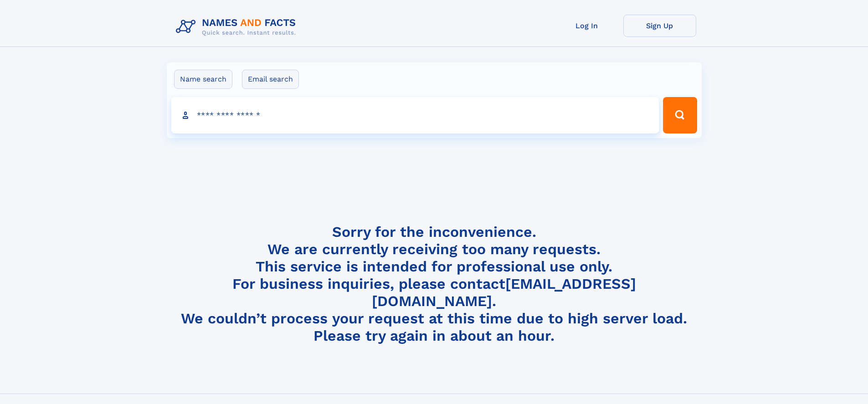  Describe the element at coordinates (680, 115) in the screenshot. I see `button: Search Button` at that location.